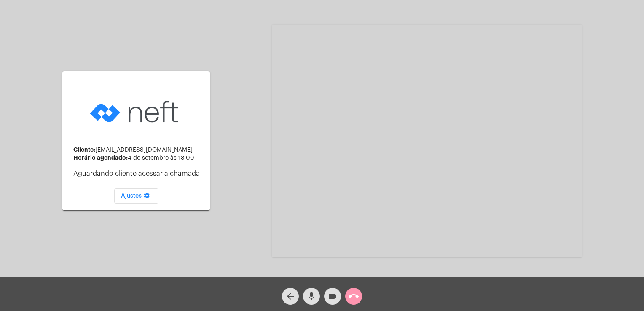 The image size is (644, 311). Describe the element at coordinates (147, 197) in the screenshot. I see `mat-icon: settings` at that location.